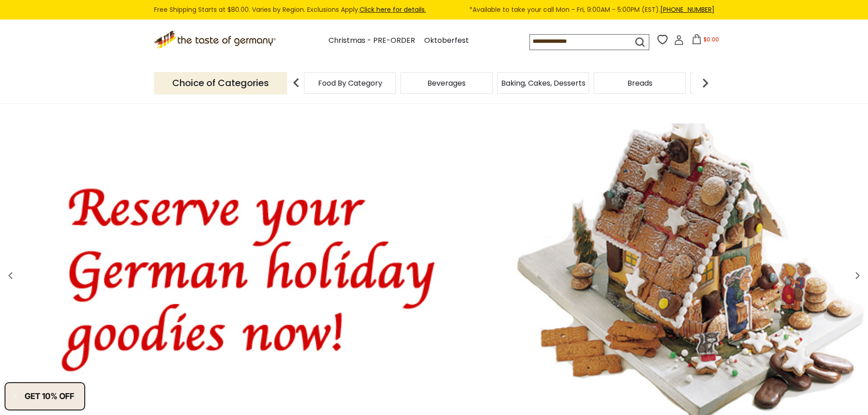 This screenshot has height=415, width=868. I want to click on a: Christmas - PRE-ORDER, so click(372, 41).